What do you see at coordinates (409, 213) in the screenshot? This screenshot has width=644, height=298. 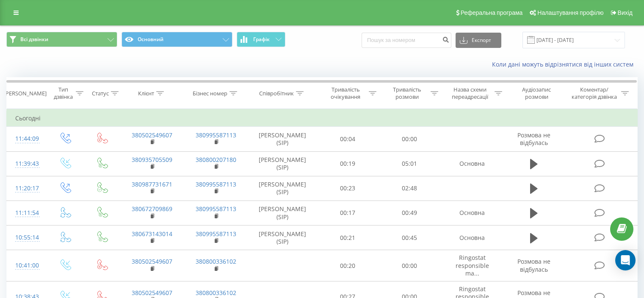 I see `td: 00:49` at bounding box center [409, 213].